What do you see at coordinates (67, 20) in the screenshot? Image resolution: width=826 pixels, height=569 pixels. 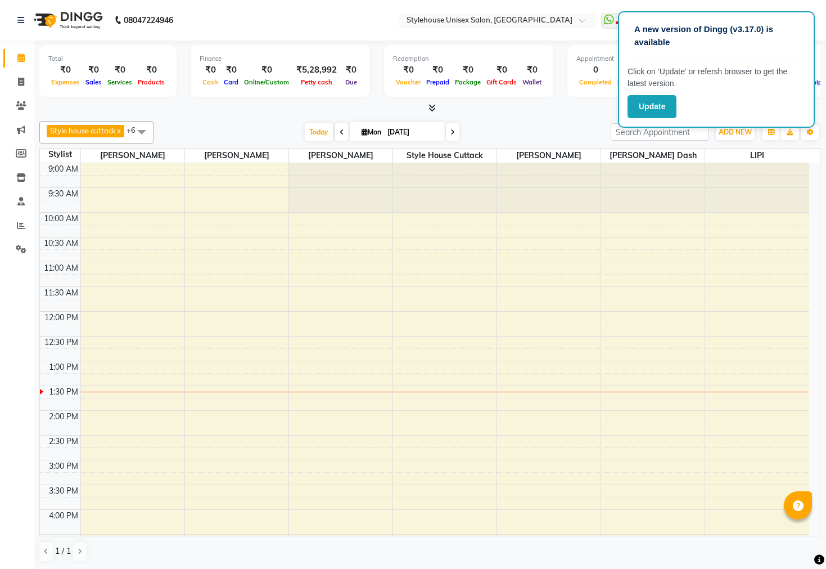 I see `img: logo` at bounding box center [67, 20].